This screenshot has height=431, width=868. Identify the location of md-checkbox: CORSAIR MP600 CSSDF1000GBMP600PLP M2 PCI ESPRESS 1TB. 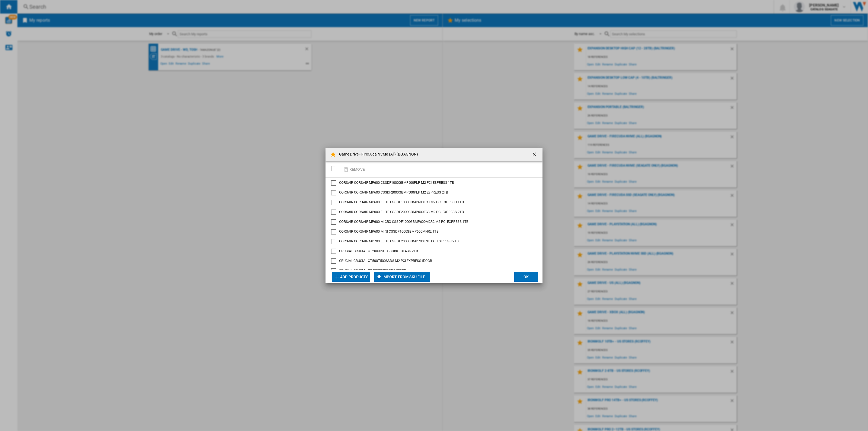
(432, 183).